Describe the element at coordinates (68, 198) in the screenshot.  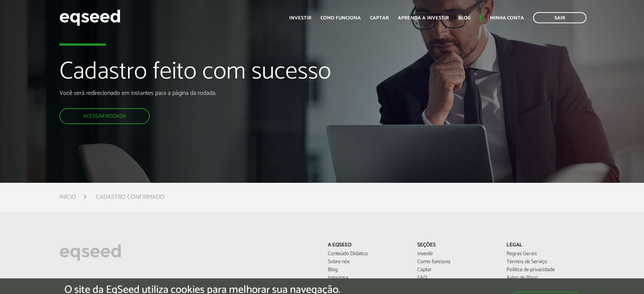
I see `a: Início` at that location.